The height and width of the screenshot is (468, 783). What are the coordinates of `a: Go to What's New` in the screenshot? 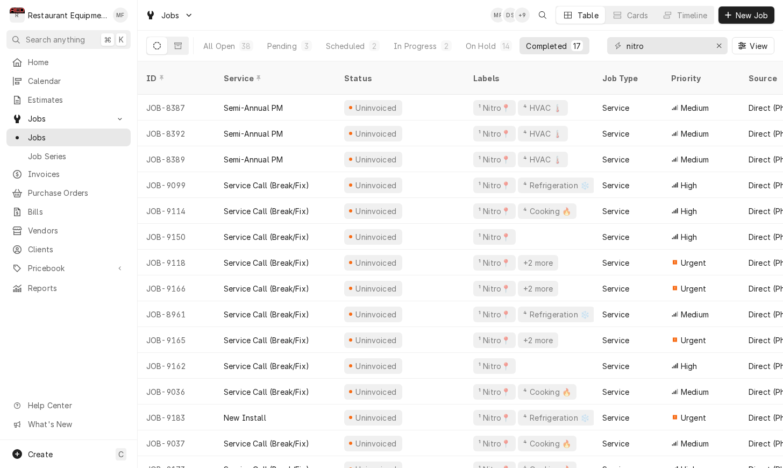 It's located at (68, 424).